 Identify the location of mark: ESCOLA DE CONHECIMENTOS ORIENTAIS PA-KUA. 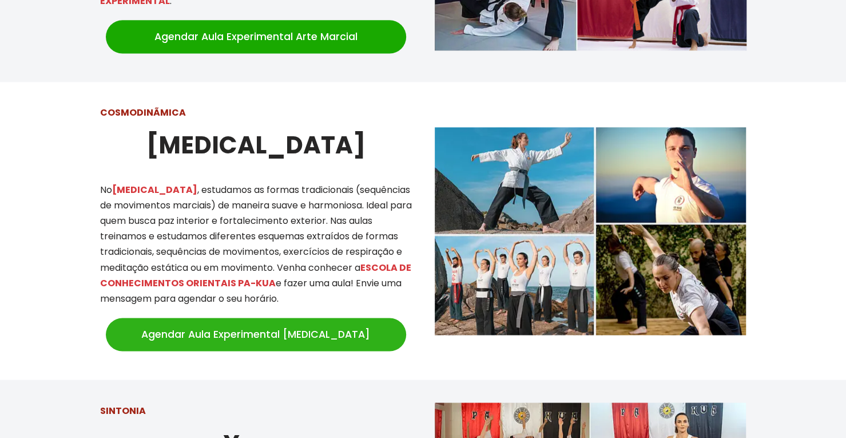
(256, 275).